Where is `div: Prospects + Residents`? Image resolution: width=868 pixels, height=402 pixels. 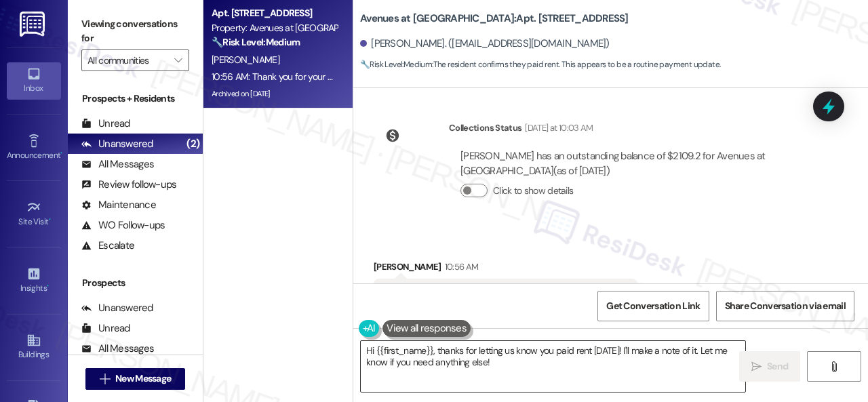 div: Prospects + Residents is located at coordinates (135, 98).